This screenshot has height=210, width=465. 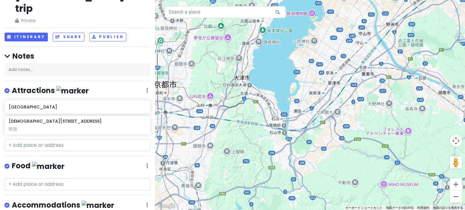 I want to click on button: Share, so click(x=68, y=37).